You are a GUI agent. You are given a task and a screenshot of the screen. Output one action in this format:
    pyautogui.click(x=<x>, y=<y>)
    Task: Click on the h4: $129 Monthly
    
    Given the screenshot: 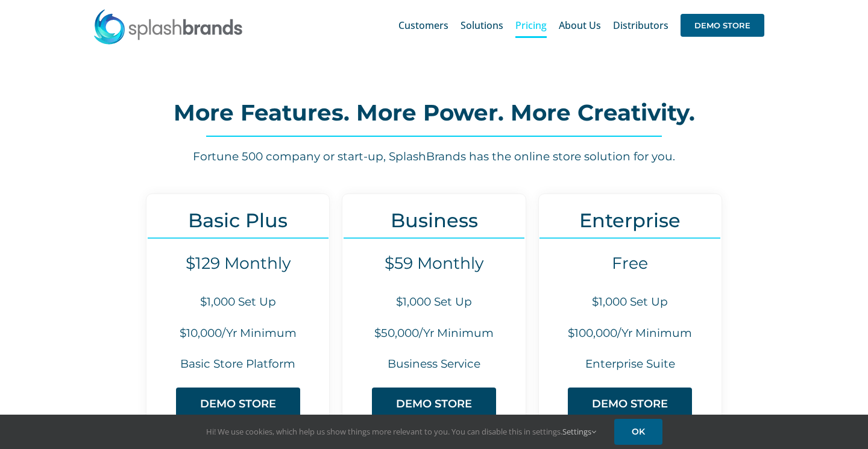 What is the action you would take?
    pyautogui.click(x=237, y=264)
    